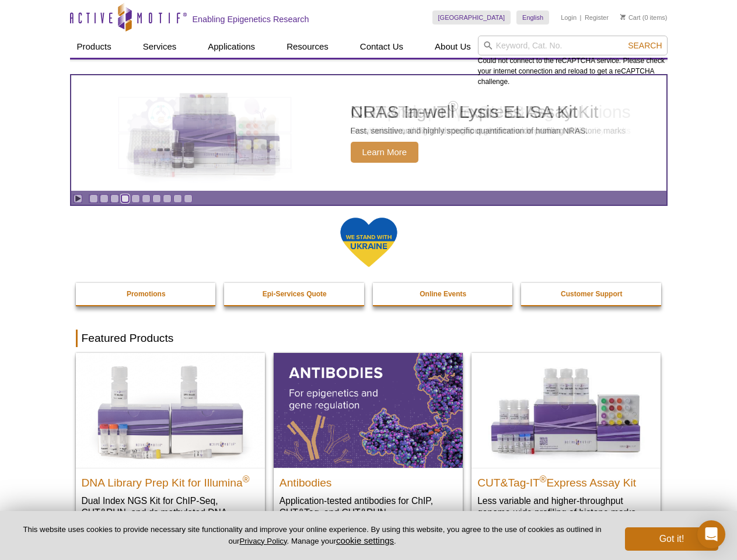 This screenshot has height=560, width=737. What do you see at coordinates (307, 46) in the screenshot?
I see `a: Resources` at bounding box center [307, 46].